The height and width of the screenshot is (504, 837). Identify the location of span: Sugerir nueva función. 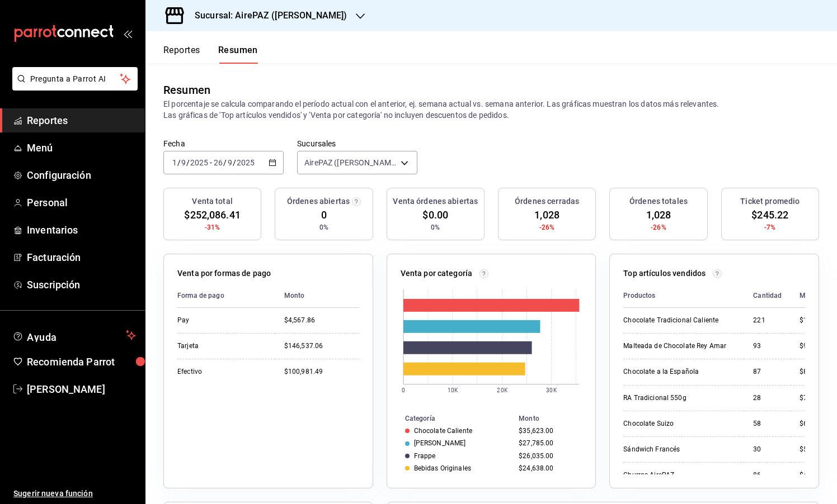
(75, 493).